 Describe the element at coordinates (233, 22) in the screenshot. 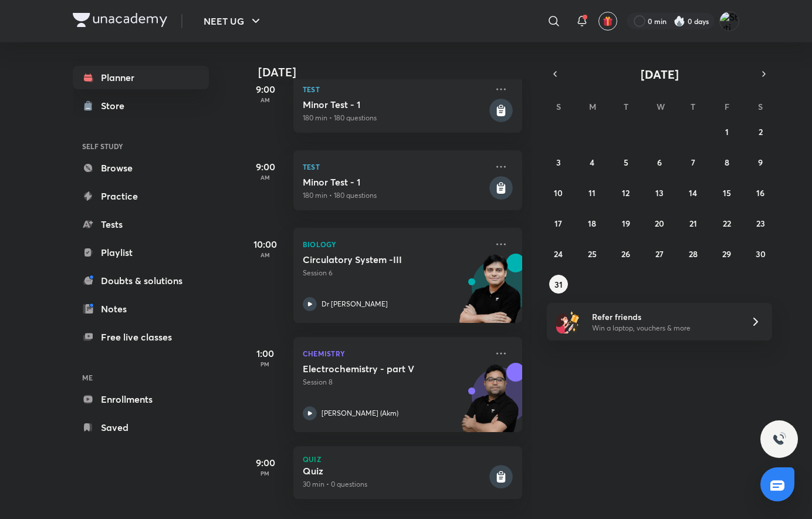

I see `button: NEET UG` at that location.